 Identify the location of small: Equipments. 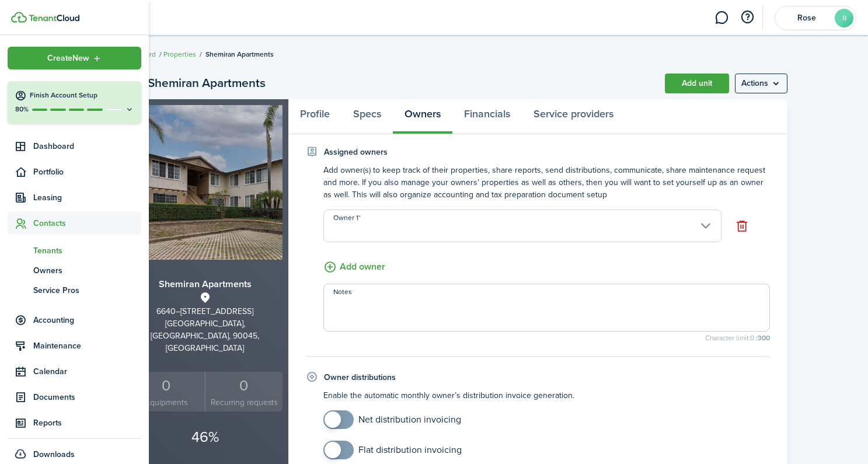
(166, 402).